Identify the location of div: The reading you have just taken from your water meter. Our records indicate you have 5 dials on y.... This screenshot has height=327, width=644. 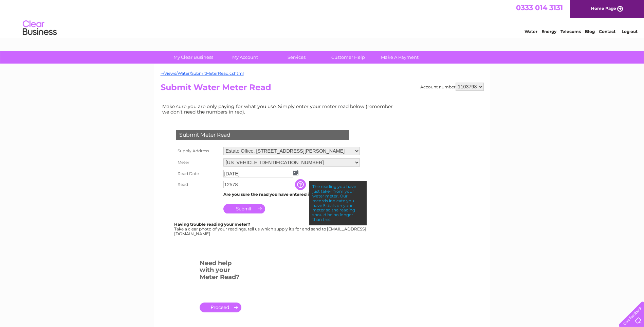
(338, 203).